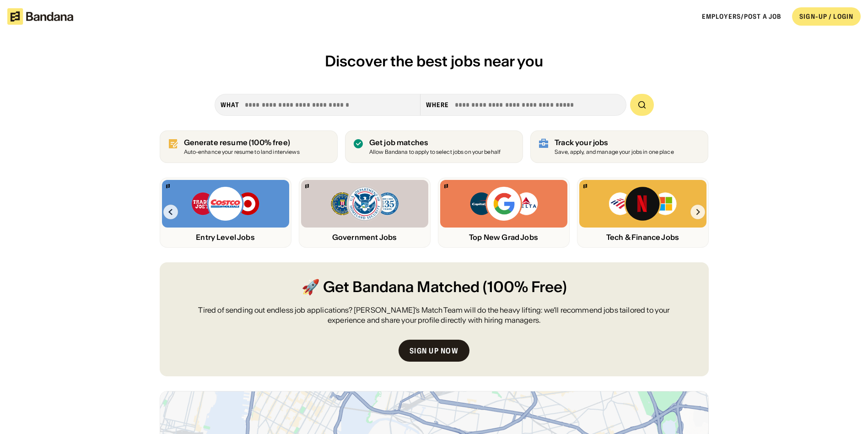 This screenshot has height=434, width=868. Describe the element at coordinates (643, 203) in the screenshot. I see `img: Bank of America, Netflix, Microsoft logos` at that location.